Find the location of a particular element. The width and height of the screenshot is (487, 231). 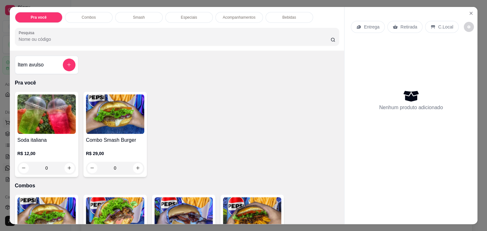

p: R$ 29,00 is located at coordinates (115, 154).